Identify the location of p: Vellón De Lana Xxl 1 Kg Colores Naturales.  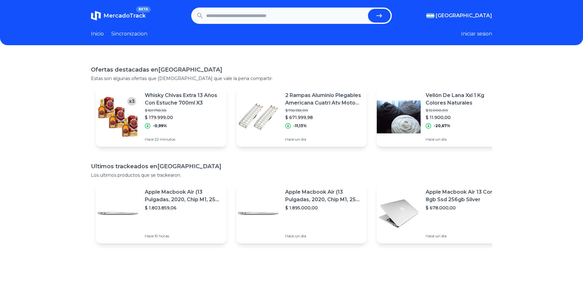
(464, 99).